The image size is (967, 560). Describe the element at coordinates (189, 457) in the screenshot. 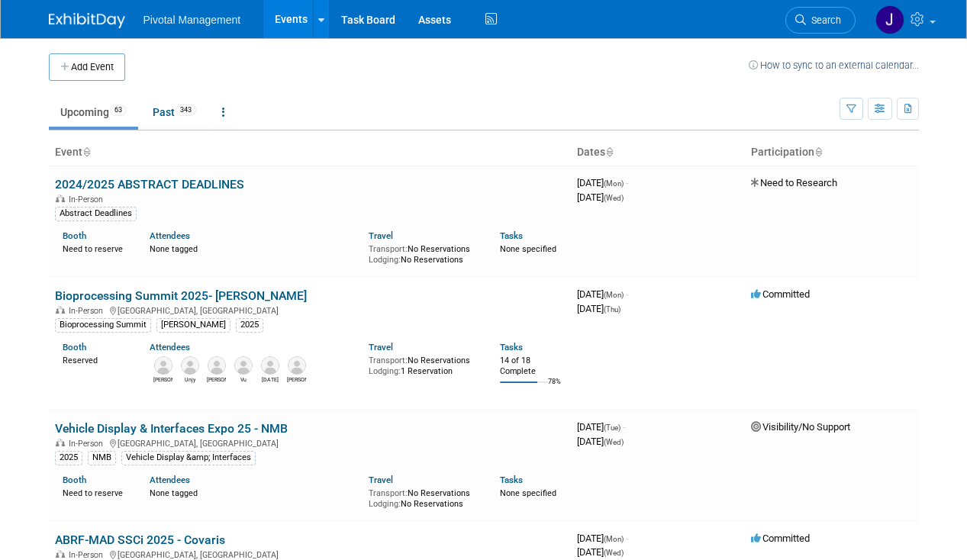

I see `div: Vehicle Display &amp; Interfaces` at that location.